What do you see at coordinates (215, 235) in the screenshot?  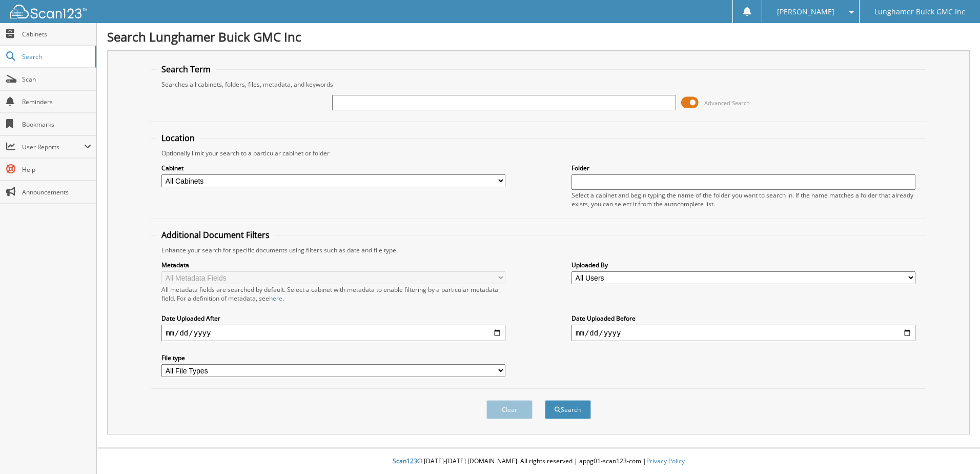 I see `legend: Additional Document Filters` at bounding box center [215, 235].